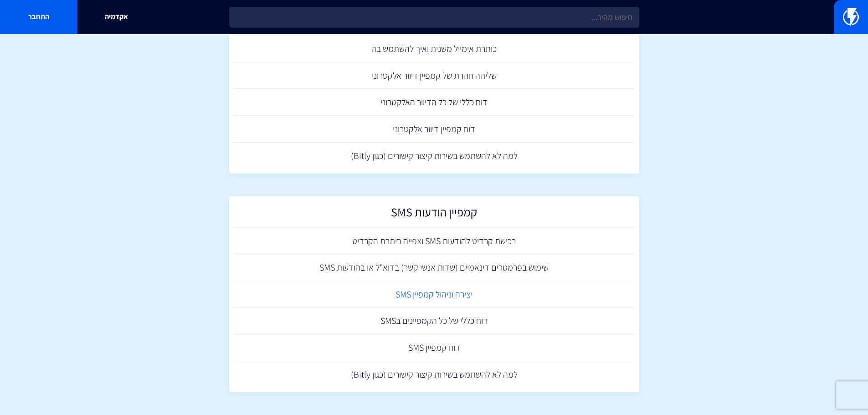 The height and width of the screenshot is (415, 868). I want to click on a: כותרת אימייל משנית ואיך להשתמש בה, so click(434, 49).